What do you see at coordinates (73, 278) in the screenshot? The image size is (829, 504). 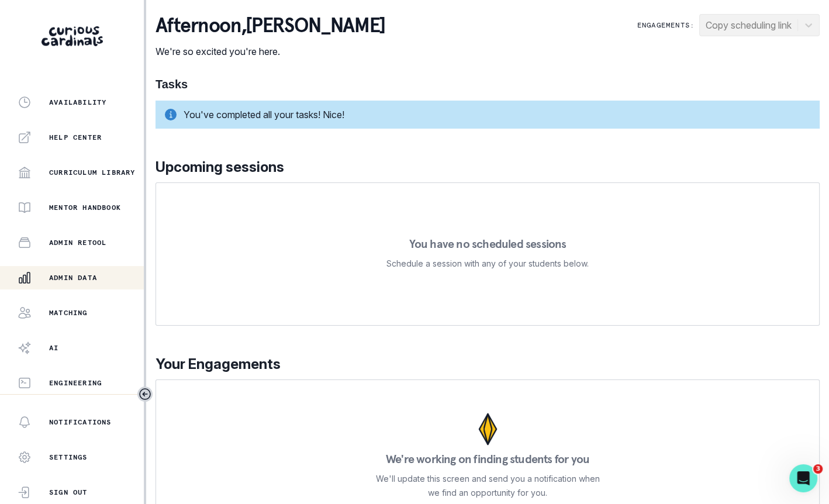 I see `p: Admin Data` at bounding box center [73, 278].